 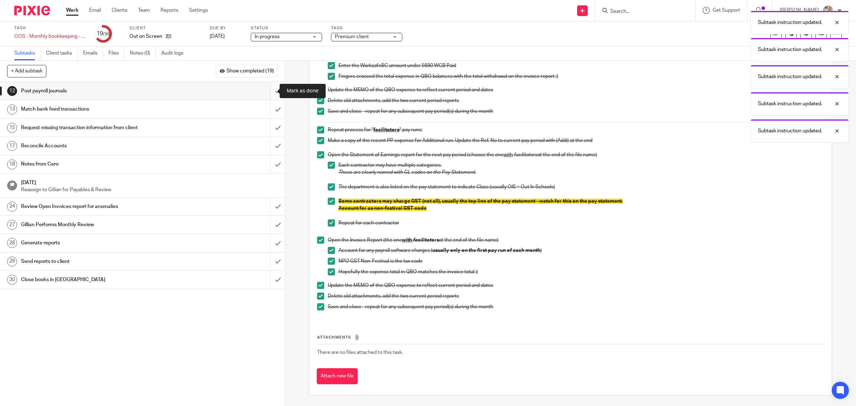 What do you see at coordinates (102, 109) in the screenshot?
I see `h1: Match bank feed transactions` at bounding box center [102, 109].